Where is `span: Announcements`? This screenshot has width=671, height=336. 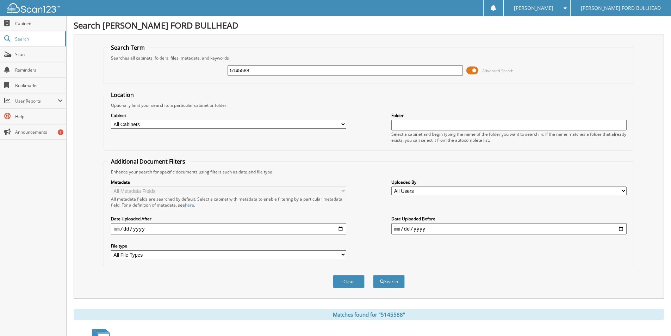
span: Announcements is located at coordinates (39, 132).